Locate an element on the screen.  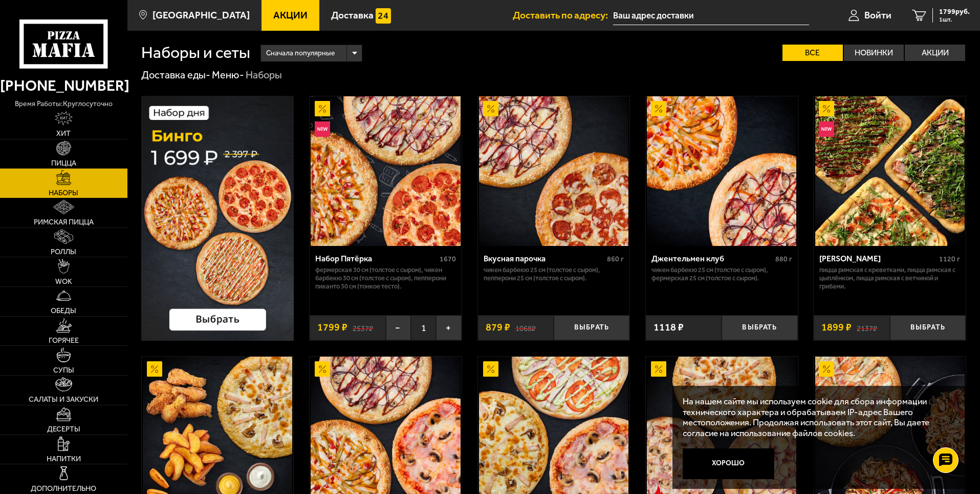
a: Доставка еды- is located at coordinates (176, 75).